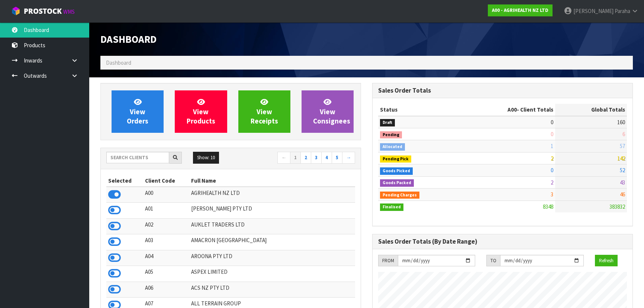 This screenshot has height=308, width=644. I want to click on a: 3, so click(316, 158).